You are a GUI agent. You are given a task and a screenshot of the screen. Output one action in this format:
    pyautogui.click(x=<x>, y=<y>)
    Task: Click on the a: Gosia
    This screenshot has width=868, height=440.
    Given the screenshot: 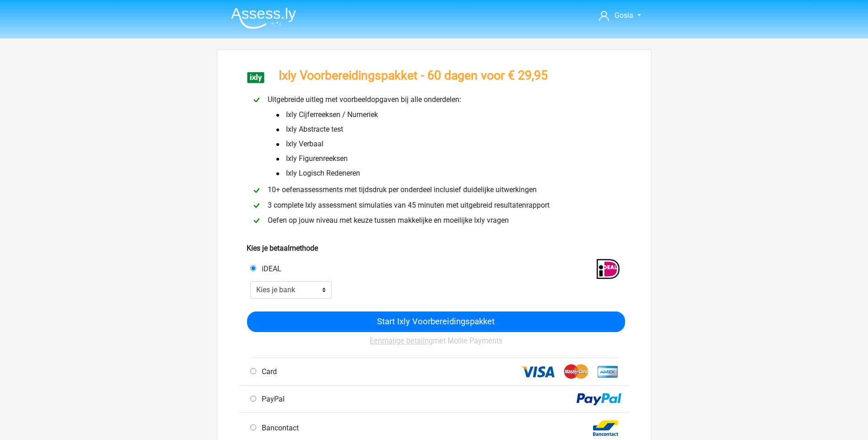 What is the action you would take?
    pyautogui.click(x=619, y=15)
    